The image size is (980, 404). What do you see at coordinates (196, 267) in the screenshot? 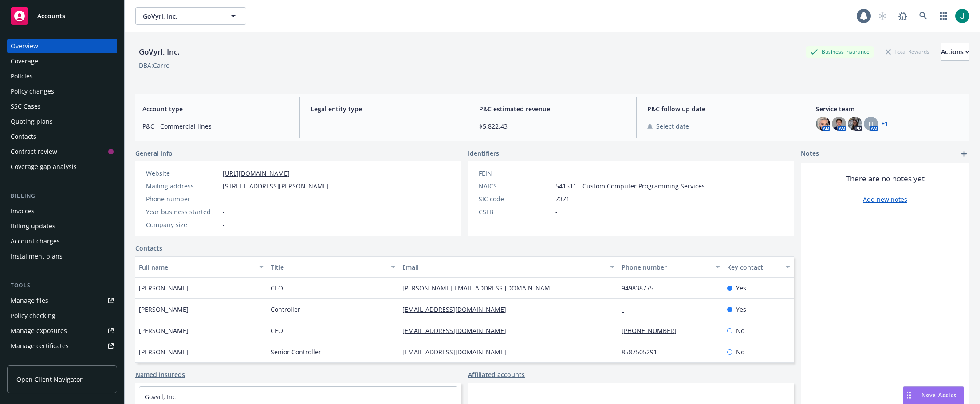
I see `div: Full name` at bounding box center [196, 267].